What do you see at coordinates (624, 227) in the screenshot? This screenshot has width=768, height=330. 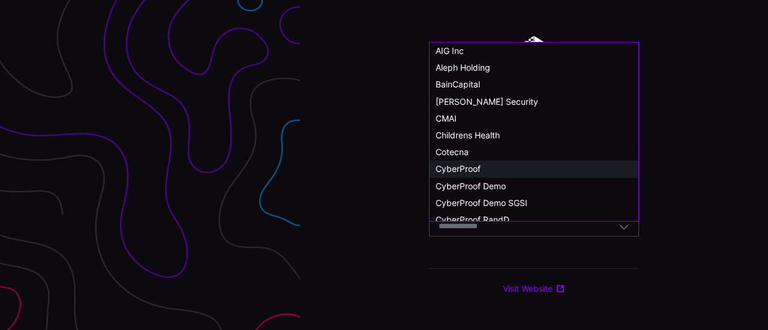 I see `button: Toggle options menu` at bounding box center [624, 227].